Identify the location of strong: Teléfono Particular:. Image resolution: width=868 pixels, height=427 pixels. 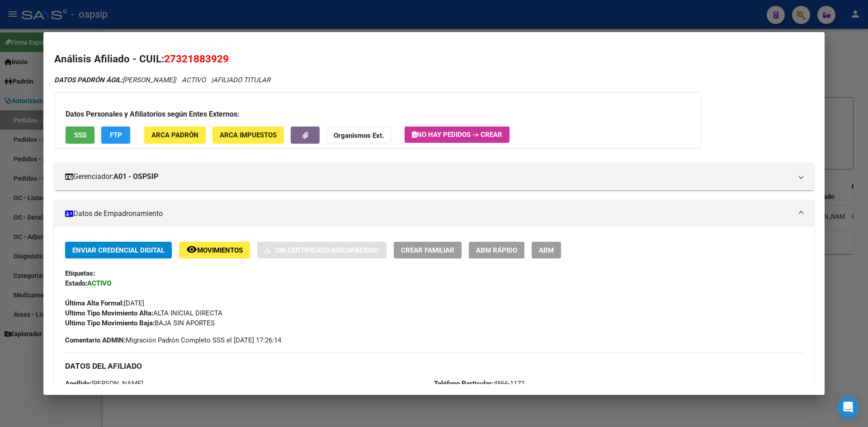
(463, 383).